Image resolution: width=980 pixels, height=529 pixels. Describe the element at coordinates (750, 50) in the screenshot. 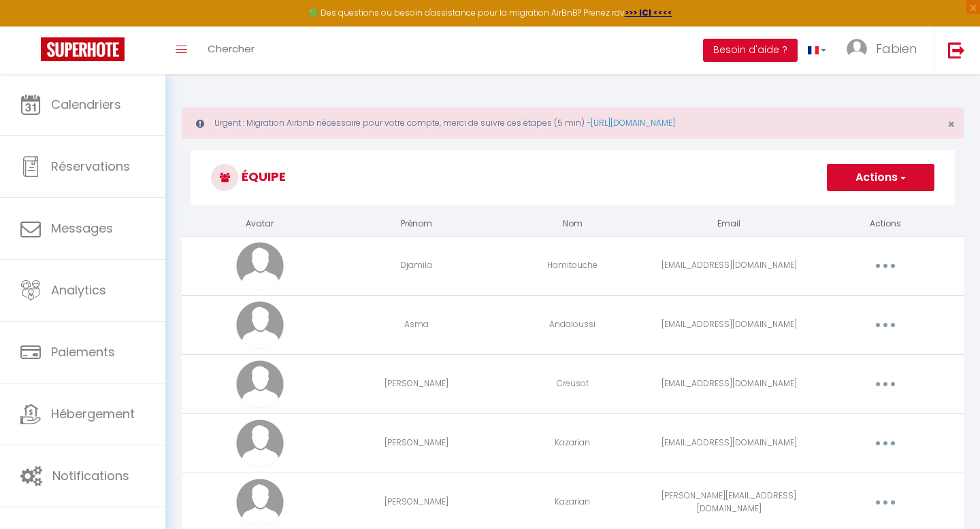

I see `button: Besoin d'aide ?` at that location.